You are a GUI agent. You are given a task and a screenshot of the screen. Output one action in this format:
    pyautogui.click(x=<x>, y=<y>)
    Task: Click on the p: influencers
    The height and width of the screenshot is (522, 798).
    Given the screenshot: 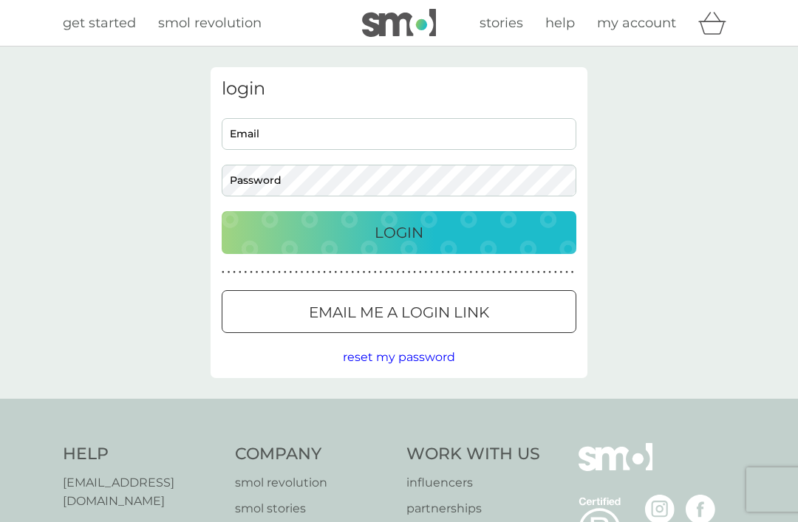 What is the action you would take?
    pyautogui.click(x=473, y=483)
    